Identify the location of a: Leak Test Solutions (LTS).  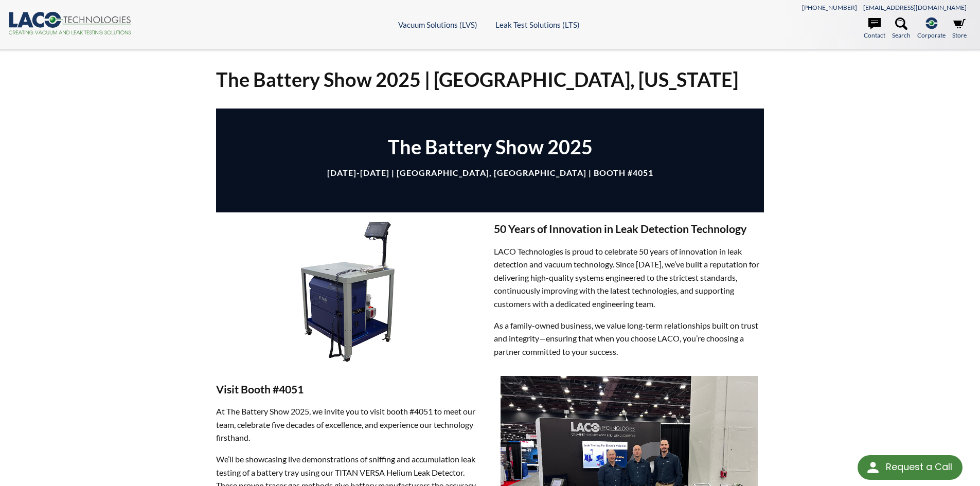
(538, 25).